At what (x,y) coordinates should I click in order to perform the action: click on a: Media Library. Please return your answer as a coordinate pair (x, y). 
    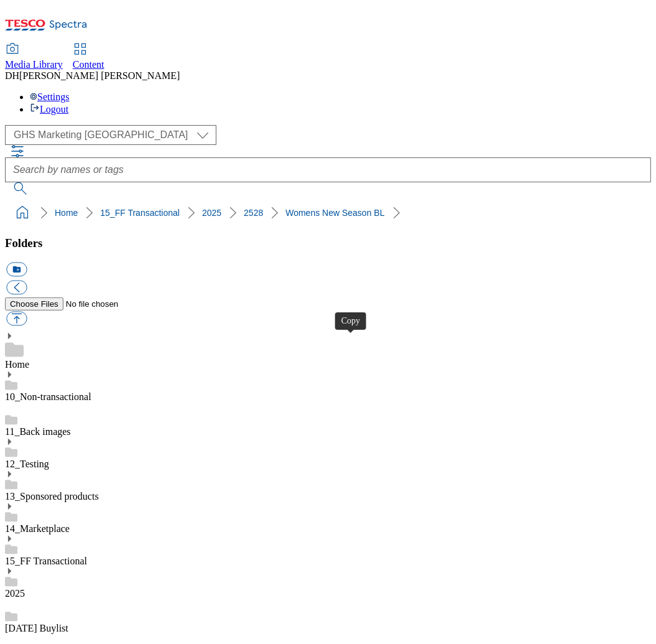
    Looking at the image, I should click on (33, 57).